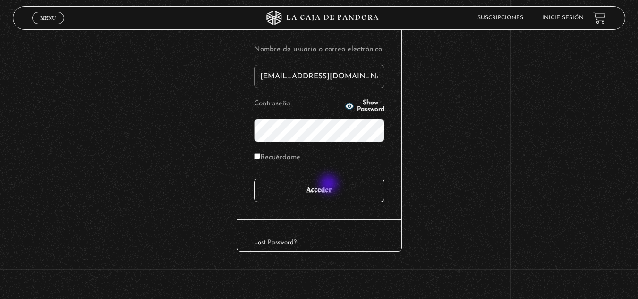 The height and width of the screenshot is (299, 638). I want to click on a: Lost Password?, so click(275, 242).